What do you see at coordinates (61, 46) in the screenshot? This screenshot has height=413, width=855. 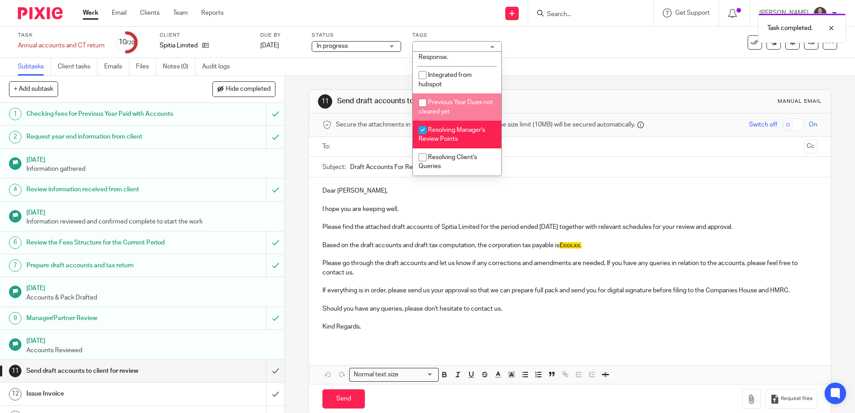 I see `div: Annual accounts and CT return` at bounding box center [61, 46].